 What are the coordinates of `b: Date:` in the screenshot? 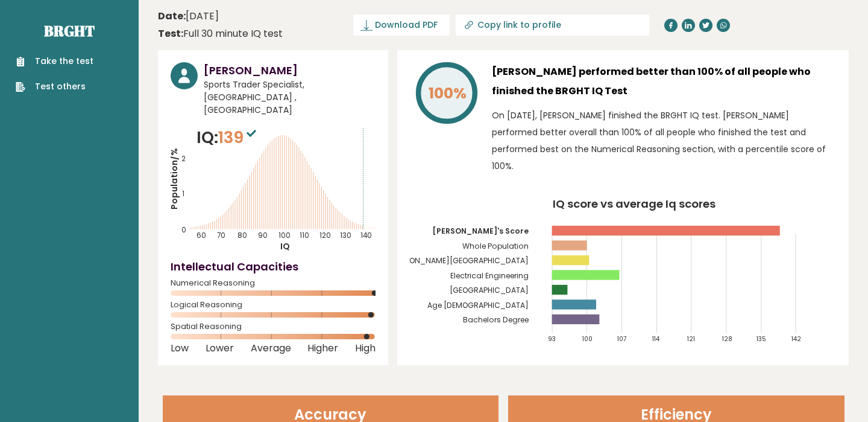 It's located at (172, 16).